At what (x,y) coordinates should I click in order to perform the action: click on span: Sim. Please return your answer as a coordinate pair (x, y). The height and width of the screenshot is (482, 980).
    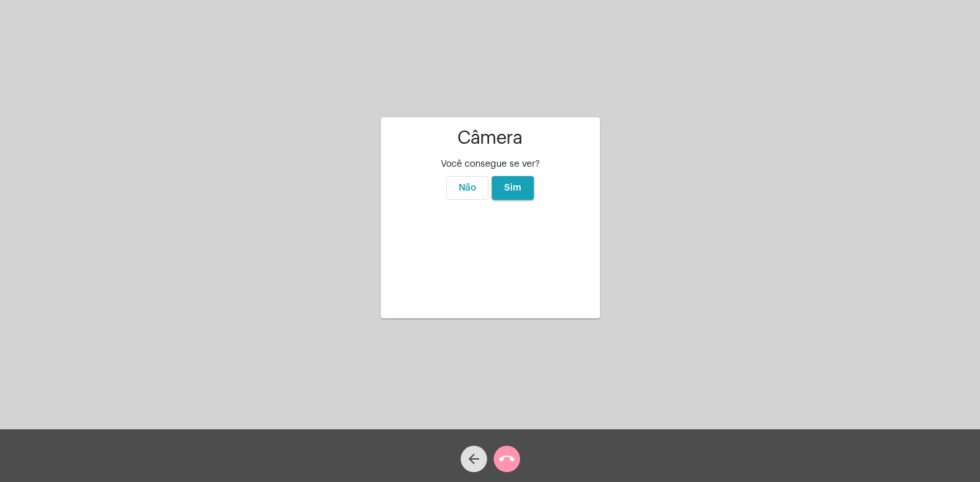
    Looking at the image, I should click on (513, 188).